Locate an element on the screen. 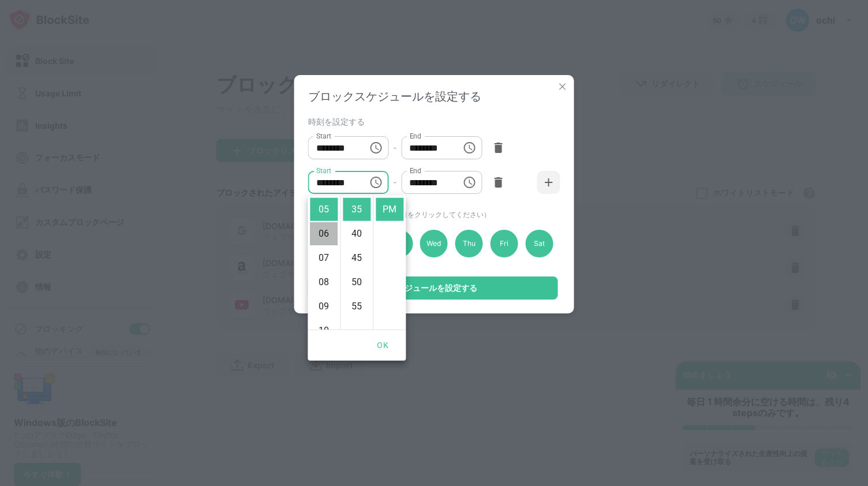 This screenshot has width=868, height=486. div: Sat is located at coordinates (539, 244).